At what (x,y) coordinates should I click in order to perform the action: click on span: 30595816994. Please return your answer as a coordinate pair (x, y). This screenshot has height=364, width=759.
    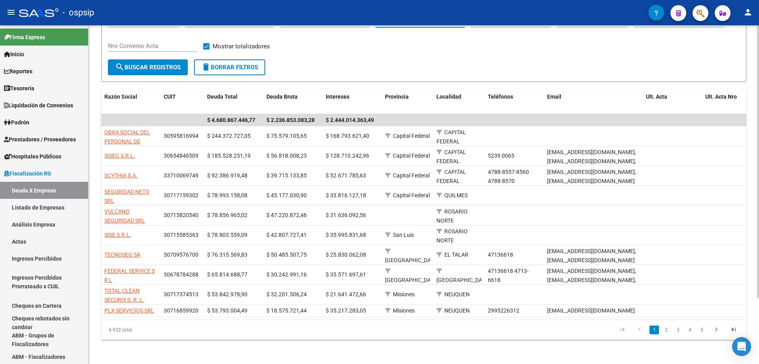
    Looking at the image, I should click on (181, 136).